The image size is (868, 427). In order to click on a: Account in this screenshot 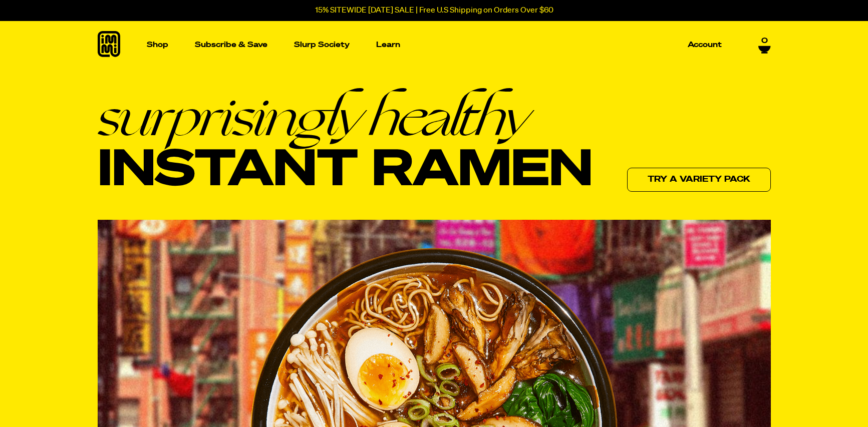, I will do `click(704, 45)`.